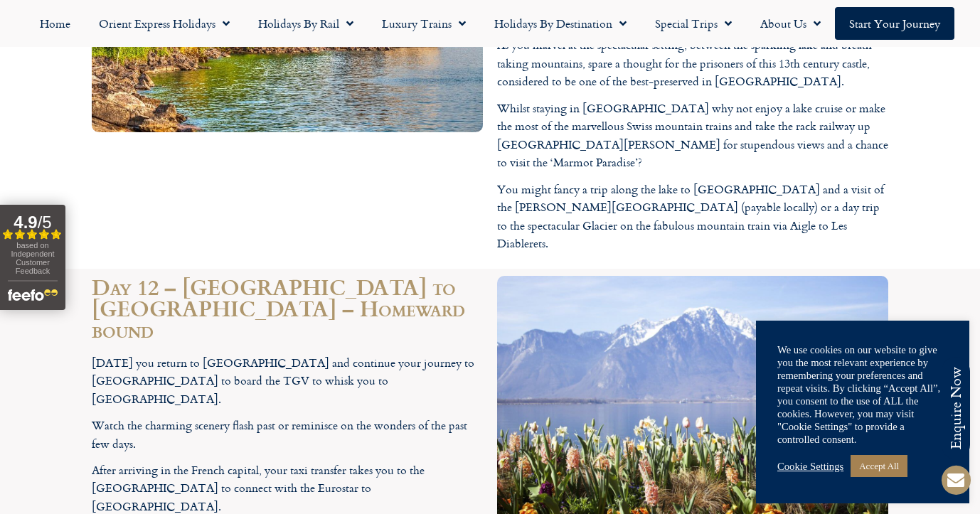 This screenshot has width=980, height=514. What do you see at coordinates (306, 24) in the screenshot?
I see `a: Holidays by Rail` at bounding box center [306, 24].